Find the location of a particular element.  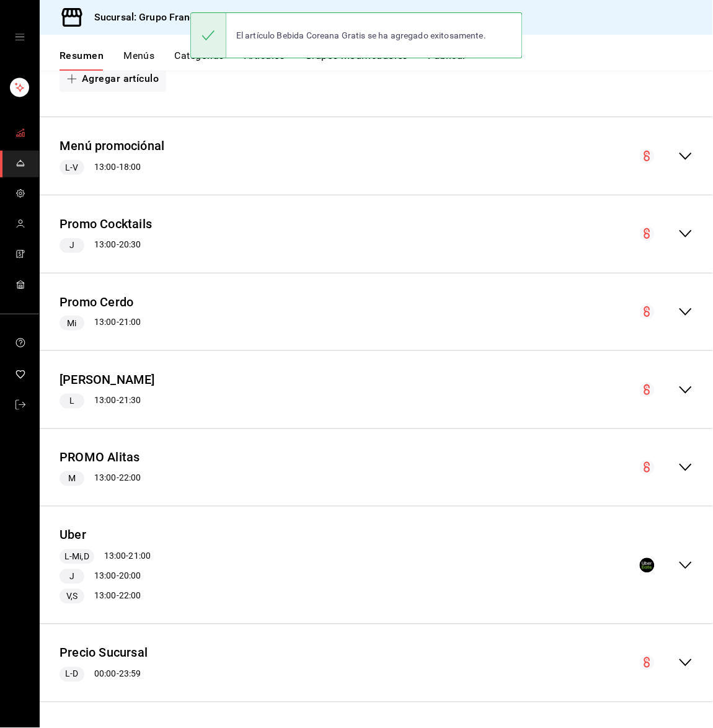

button: Menú promociónal is located at coordinates (112, 145).